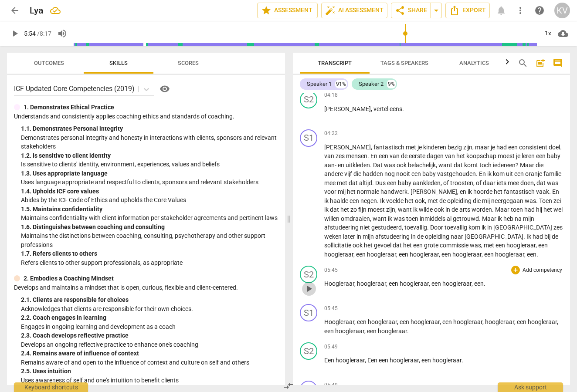 Image resolution: width=577 pixels, height=392 pixels. I want to click on p: Uses language appropriate and respectful to clients, sponsors and relevant stakeholders, so click(150, 182).